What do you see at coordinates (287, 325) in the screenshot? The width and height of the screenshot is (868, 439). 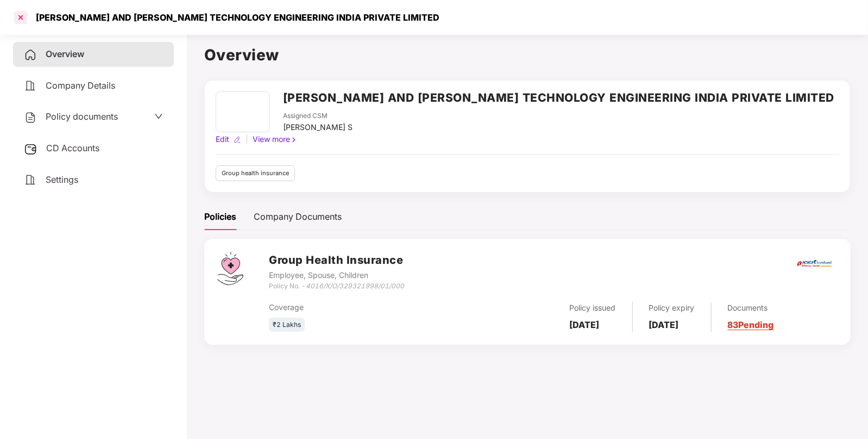 I see `div: ₹2 Lakhs` at bounding box center [287, 325].